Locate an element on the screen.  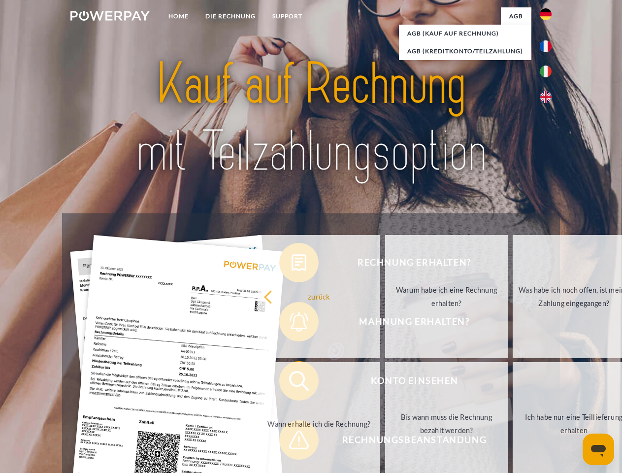
img: it is located at coordinates (545, 71).